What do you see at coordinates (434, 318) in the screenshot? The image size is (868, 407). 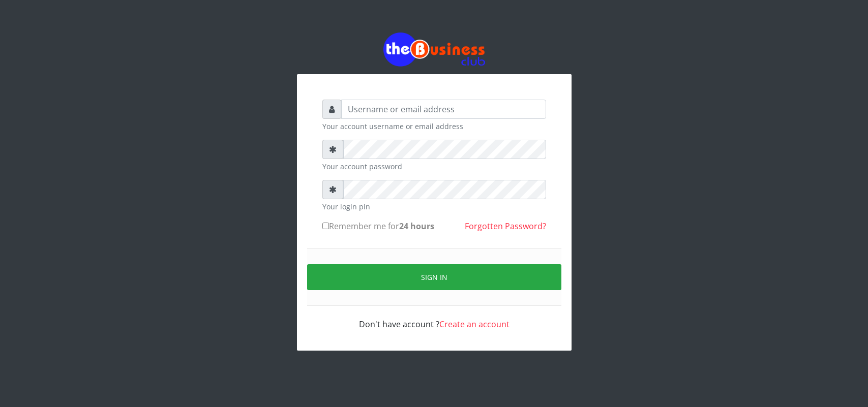 I see `div: Don't have account ?` at bounding box center [434, 318].